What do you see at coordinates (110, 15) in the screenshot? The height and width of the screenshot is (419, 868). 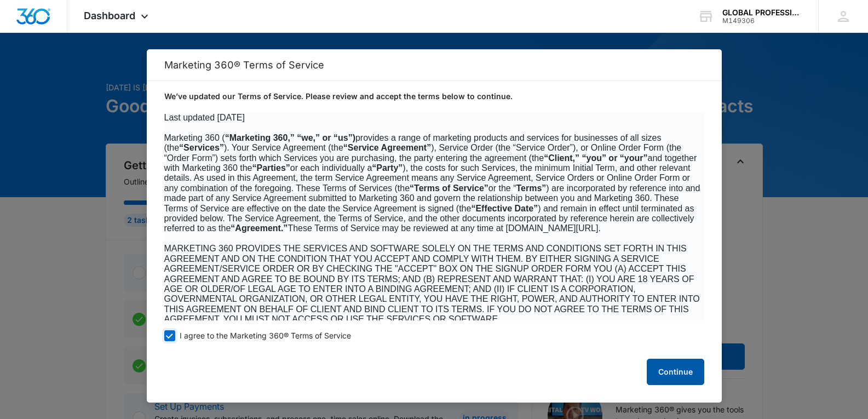 I see `span: Dashboard` at bounding box center [110, 15].